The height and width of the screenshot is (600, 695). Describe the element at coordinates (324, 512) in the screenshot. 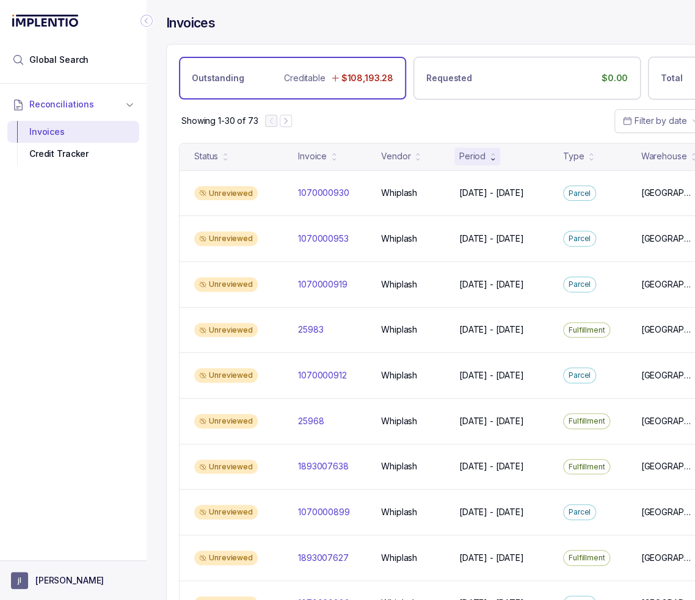

I see `p: 1070000899` at that location.